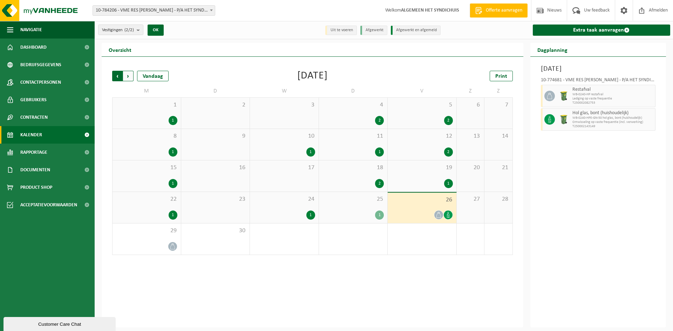 This screenshot has height=331, width=673. I want to click on td: M, so click(147, 91).